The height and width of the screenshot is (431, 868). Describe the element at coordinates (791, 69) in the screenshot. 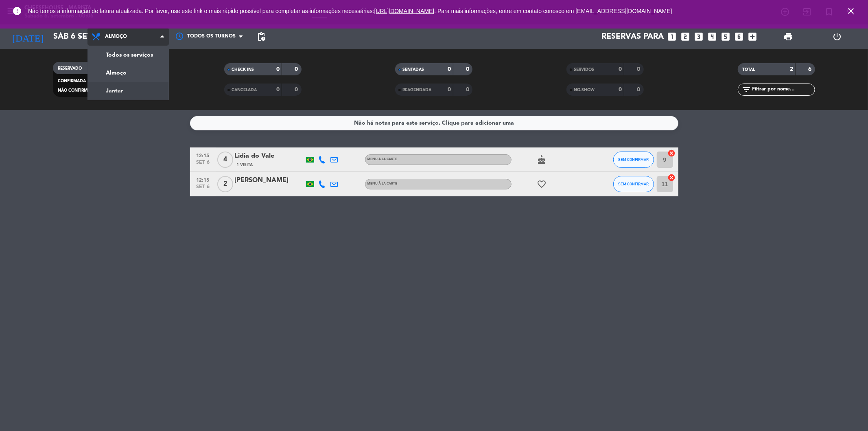

I see `strong: 2` at that location.